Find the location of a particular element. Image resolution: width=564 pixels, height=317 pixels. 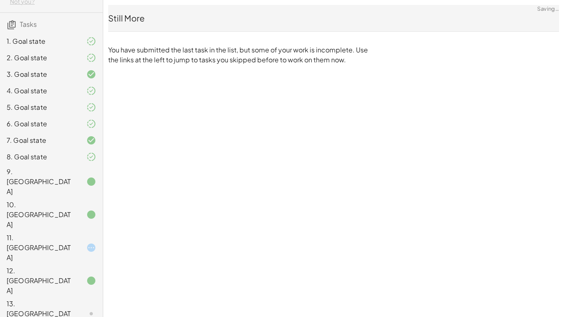

span: Tasks is located at coordinates (28, 24).